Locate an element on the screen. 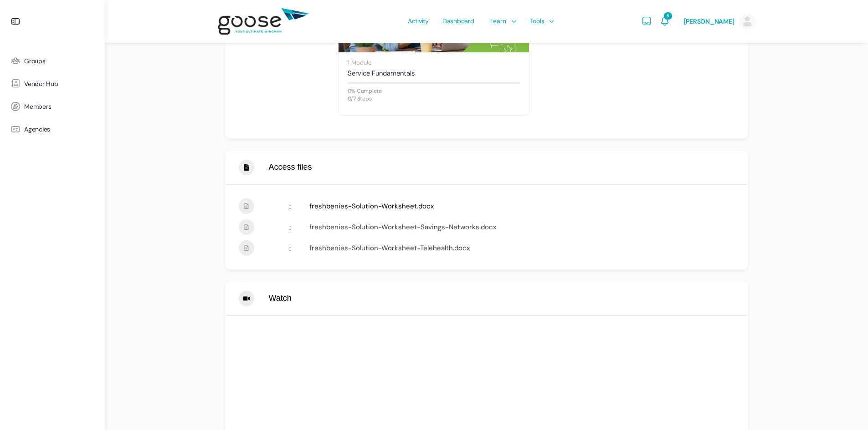 The width and height of the screenshot is (868, 430). span: Groups is located at coordinates (35, 61).